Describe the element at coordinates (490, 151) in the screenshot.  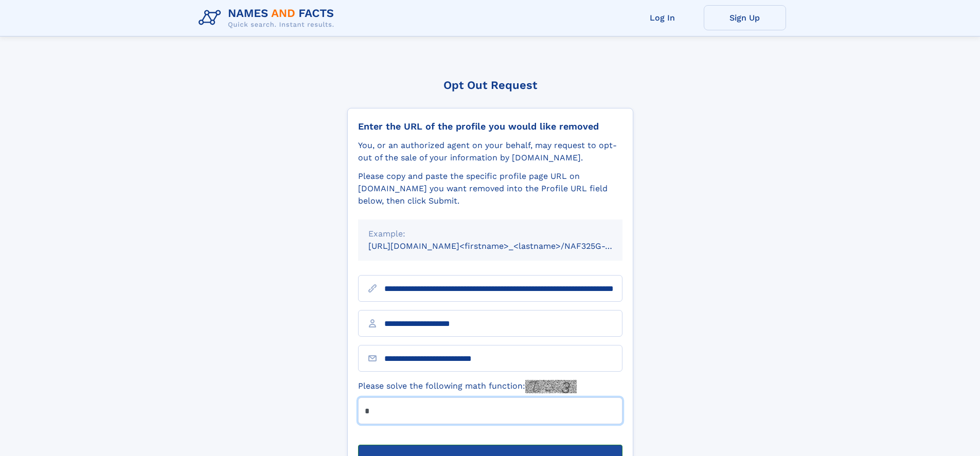
I see `div: You, or an authorized agent on your behalf, may request to opt-out of the sale of your informatio...` at that location.